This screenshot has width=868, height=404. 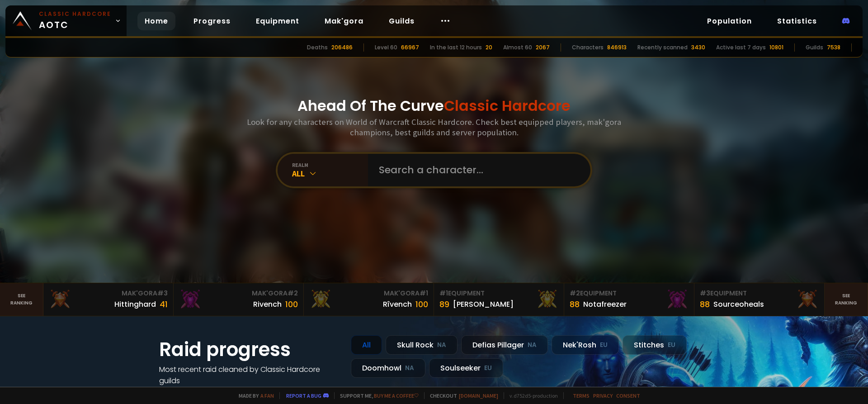 I want to click on a: Privacy, so click(x=602, y=395).